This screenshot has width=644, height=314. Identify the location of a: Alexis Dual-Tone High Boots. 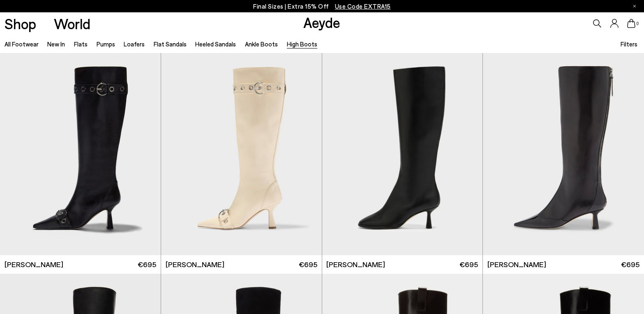
(563, 154).